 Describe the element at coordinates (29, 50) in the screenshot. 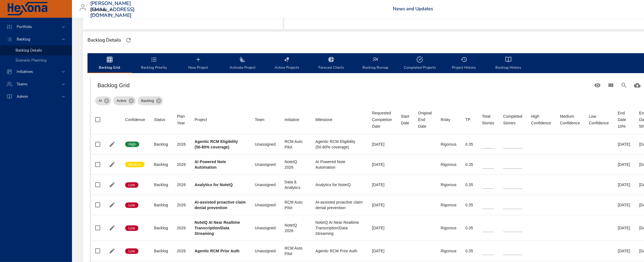

I see `span: Backlog Details` at that location.